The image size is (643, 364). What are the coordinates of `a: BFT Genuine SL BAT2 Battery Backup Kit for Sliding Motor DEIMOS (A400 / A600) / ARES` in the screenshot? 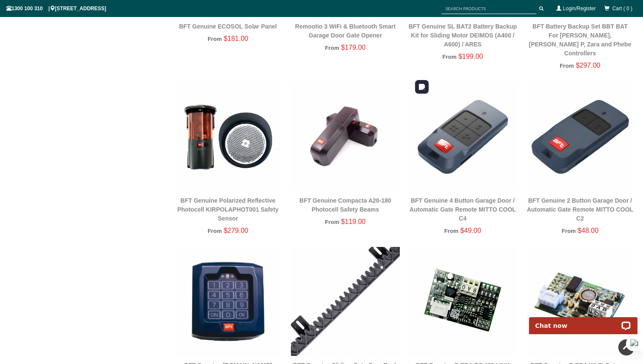 It's located at (463, 36).